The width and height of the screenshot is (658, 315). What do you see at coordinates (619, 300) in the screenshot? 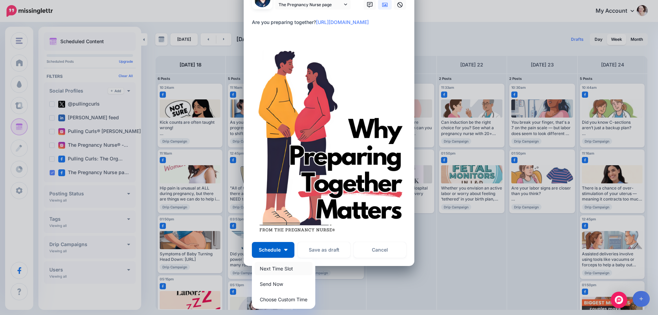
I see `div: Open Intercom Messenger` at bounding box center [619, 300].